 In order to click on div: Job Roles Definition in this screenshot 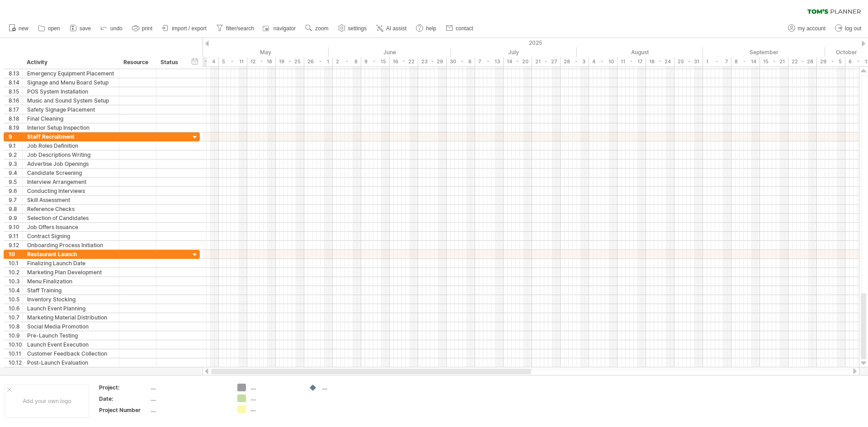, I will do `click(71, 146)`.